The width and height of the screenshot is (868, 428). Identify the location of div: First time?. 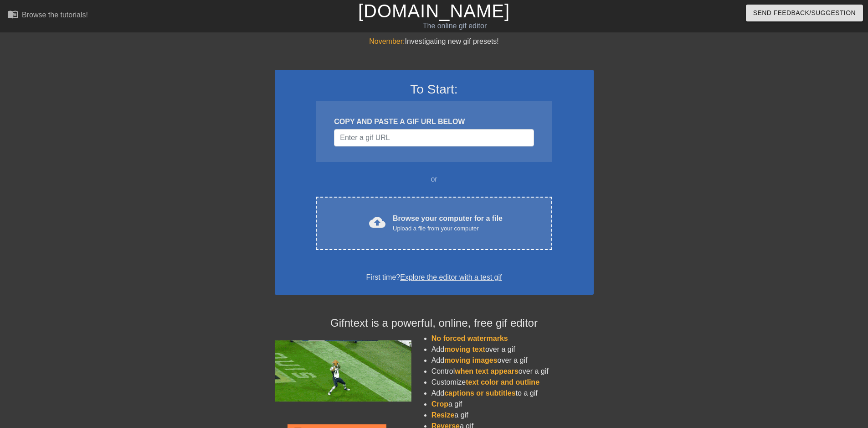
(434, 277).